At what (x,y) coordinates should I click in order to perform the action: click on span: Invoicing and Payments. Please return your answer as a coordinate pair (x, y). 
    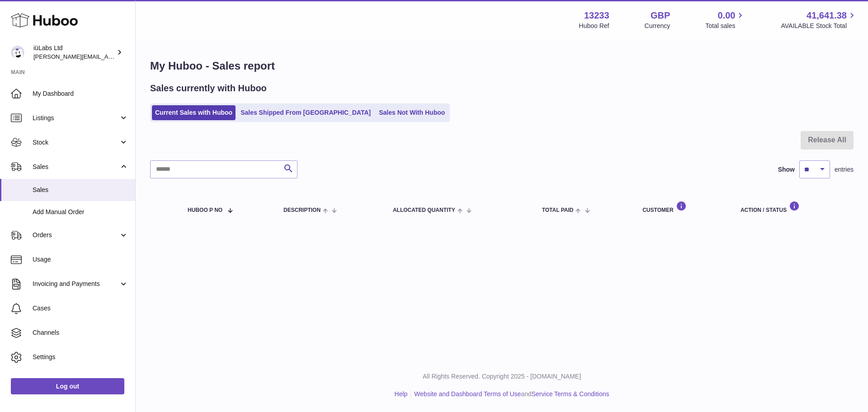
    Looking at the image, I should click on (76, 284).